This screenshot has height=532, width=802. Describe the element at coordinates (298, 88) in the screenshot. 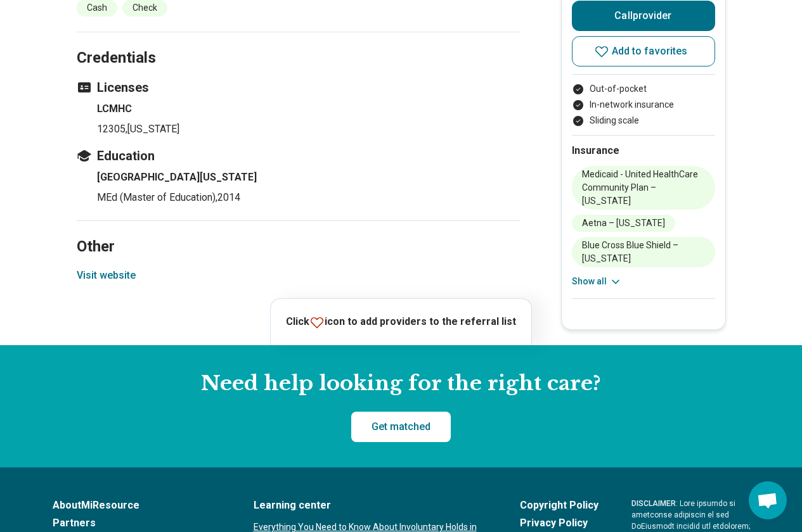

I see `h3: Licenses` at that location.